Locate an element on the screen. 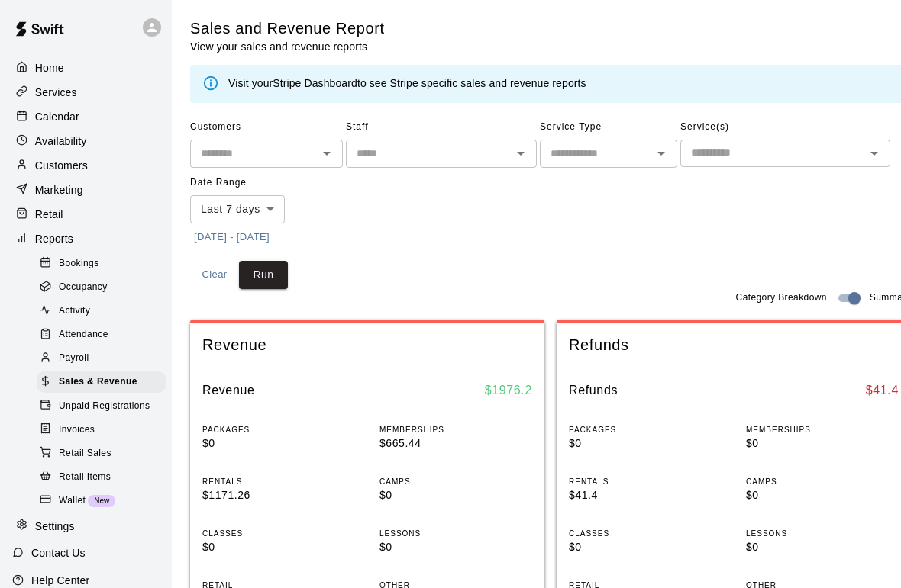  div: Reports is located at coordinates (86, 239).